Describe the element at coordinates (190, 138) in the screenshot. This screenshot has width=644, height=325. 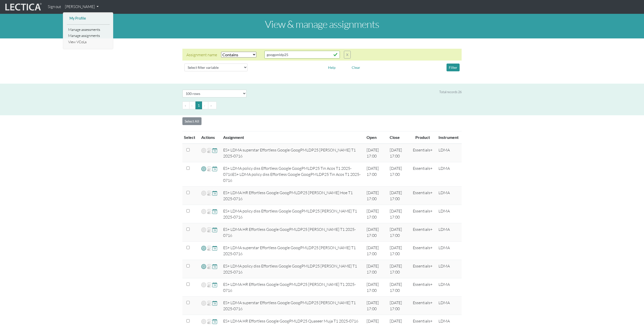
I see `th: Select` at that location.